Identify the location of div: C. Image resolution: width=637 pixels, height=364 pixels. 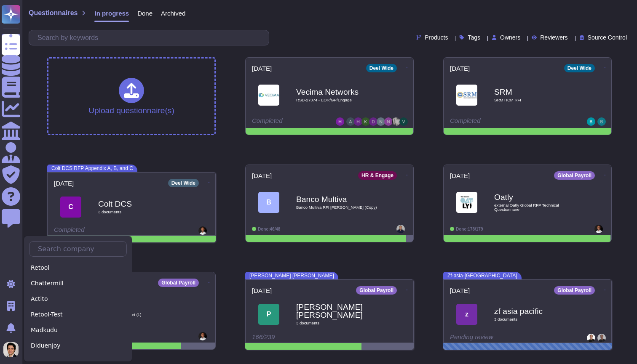
(71, 207).